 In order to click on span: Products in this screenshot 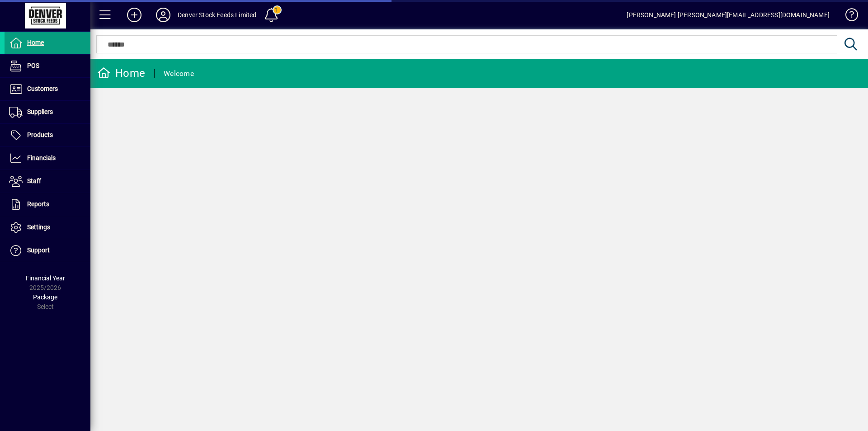, I will do `click(40, 135)`.